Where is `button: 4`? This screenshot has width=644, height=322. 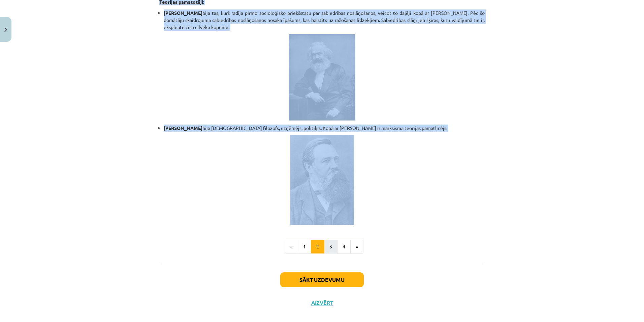
button: 4 is located at coordinates (343, 246).